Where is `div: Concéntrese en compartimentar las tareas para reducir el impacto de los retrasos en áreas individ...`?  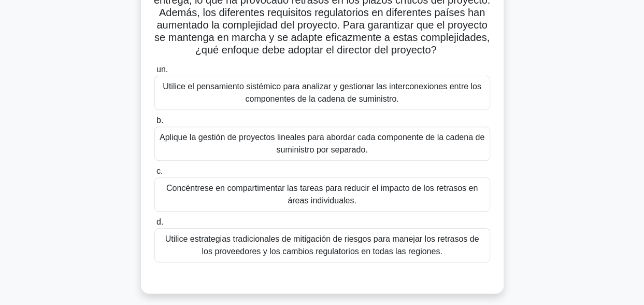
div: Concéntrese en compartimentar las tareas para reducir el impacto de los retrasos en áreas individ... is located at coordinates (322, 194).